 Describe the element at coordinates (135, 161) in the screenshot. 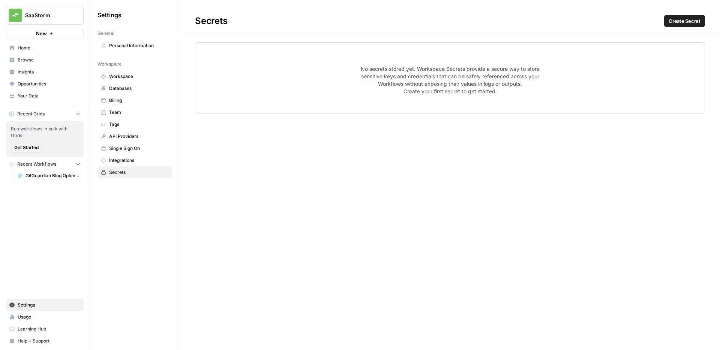

I see `a: Integrations` at that location.